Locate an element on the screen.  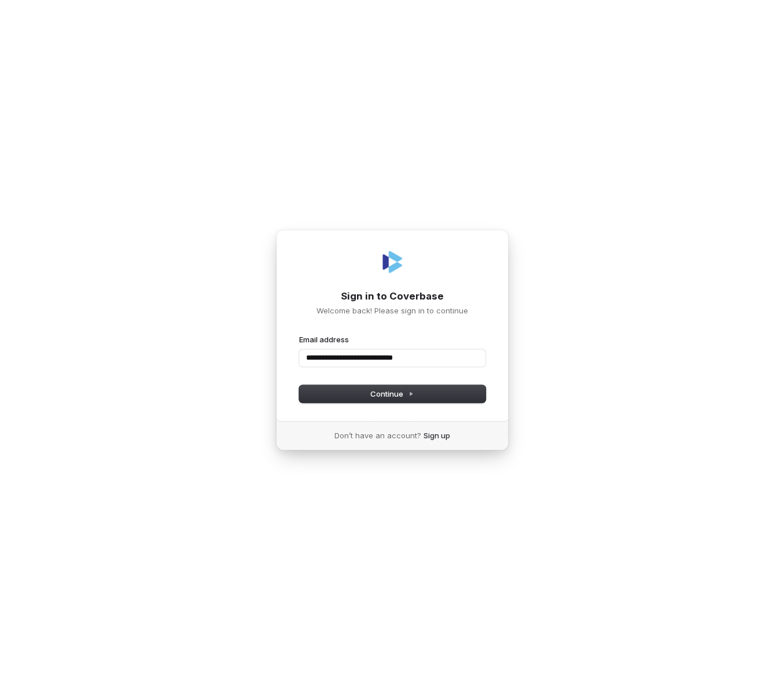
span: Don’t have an account? is located at coordinates (378, 436).